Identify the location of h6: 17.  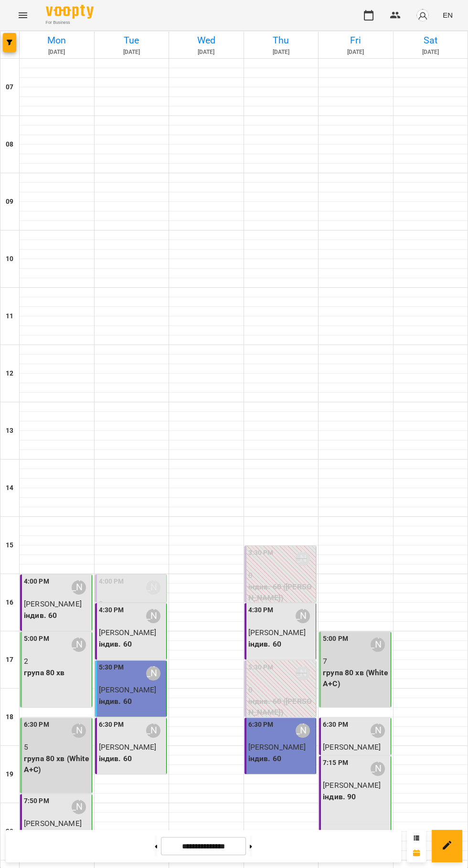
(10, 660).